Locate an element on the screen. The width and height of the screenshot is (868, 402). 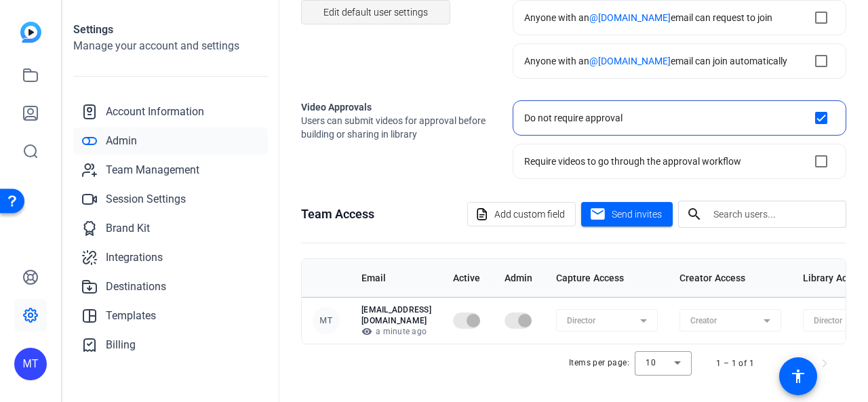
span: Templates is located at coordinates (131, 316).